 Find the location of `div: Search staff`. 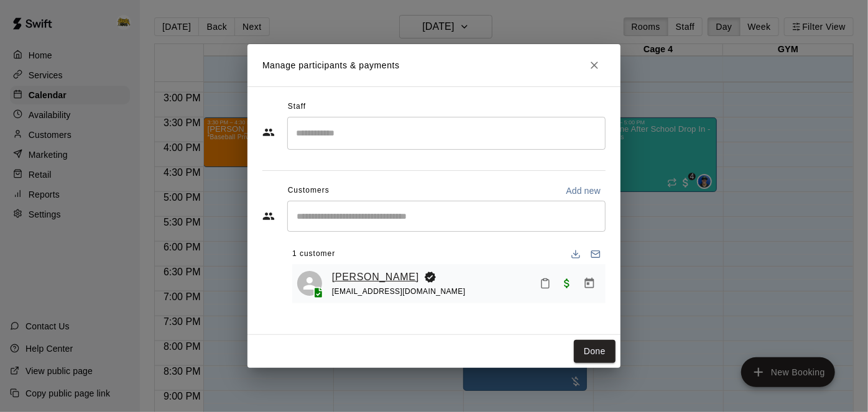

div: Search staff is located at coordinates (447, 133).